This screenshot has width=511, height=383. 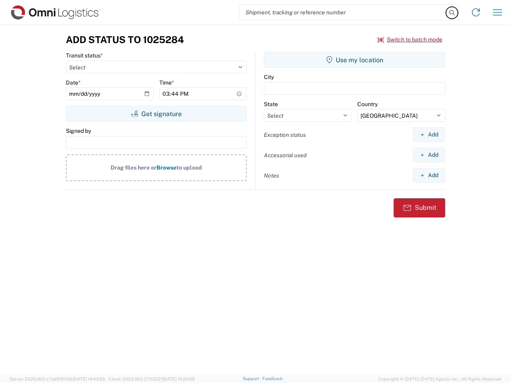 What do you see at coordinates (133, 168) in the screenshot?
I see `span: Drag files here or` at bounding box center [133, 168].